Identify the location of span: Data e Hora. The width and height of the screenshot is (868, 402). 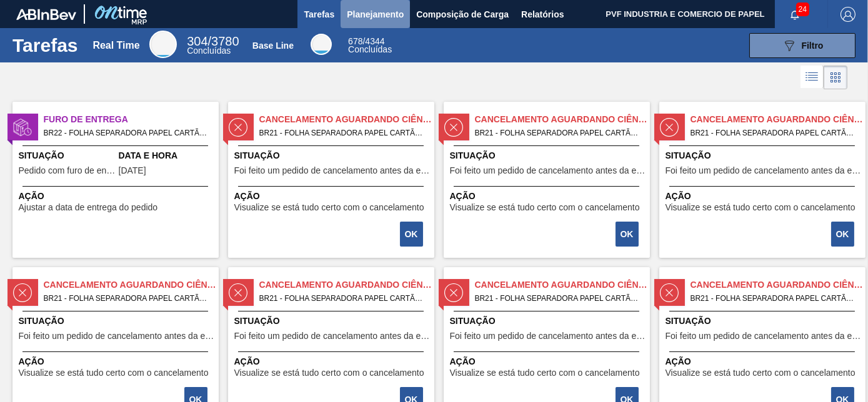
(167, 156).